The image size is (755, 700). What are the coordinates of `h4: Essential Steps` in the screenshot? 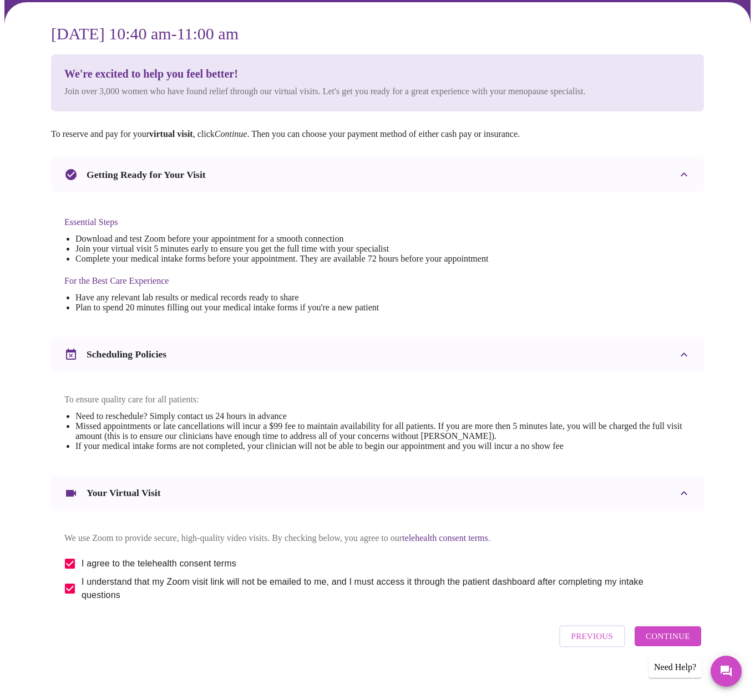 It's located at (276, 222).